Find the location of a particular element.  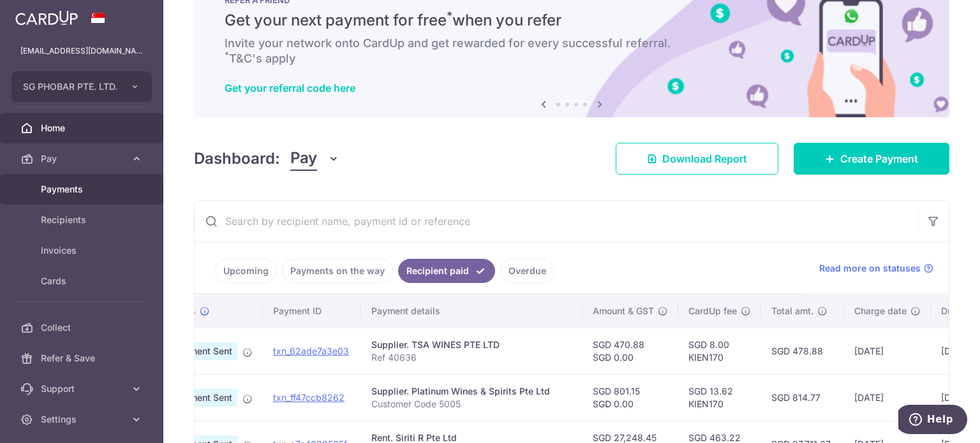

a: txn_62ade7a3e03 is located at coordinates (310, 350).